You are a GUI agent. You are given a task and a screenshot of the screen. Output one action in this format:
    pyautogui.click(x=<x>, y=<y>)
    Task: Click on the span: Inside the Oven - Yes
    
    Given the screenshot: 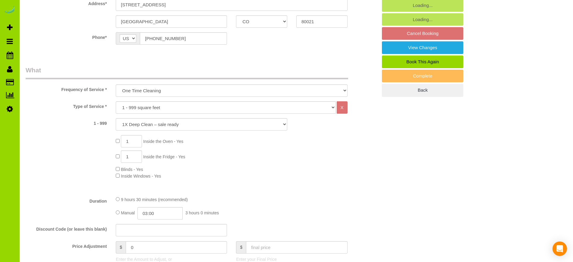 What is the action you would take?
    pyautogui.click(x=163, y=141)
    